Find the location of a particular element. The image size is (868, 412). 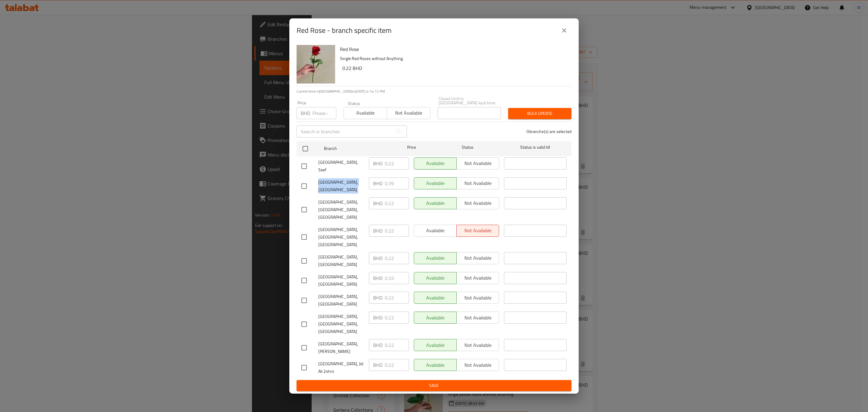

button: Not available is located at coordinates (408, 113).